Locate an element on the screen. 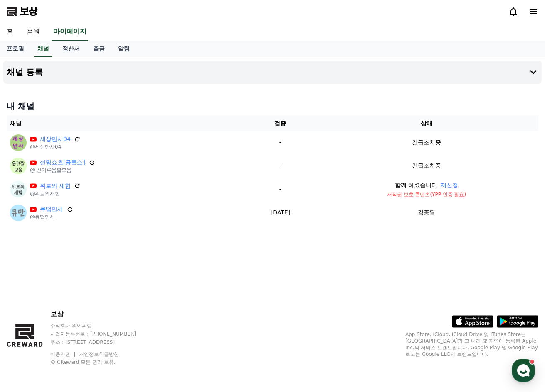 The image size is (545, 392). a: 보상 is located at coordinates (22, 12).